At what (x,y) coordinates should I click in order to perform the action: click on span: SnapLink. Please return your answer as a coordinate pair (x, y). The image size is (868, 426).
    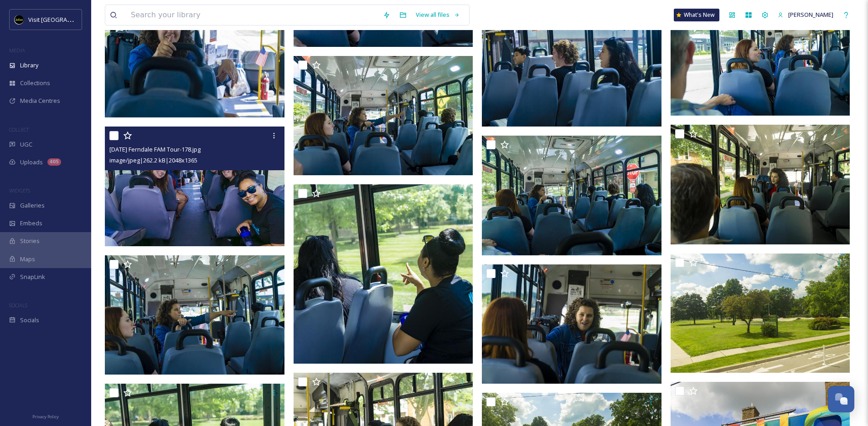
    Looking at the image, I should click on (32, 276).